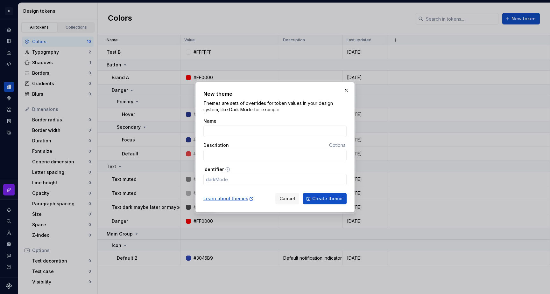 This screenshot has width=550, height=294. I want to click on label: Description, so click(216, 145).